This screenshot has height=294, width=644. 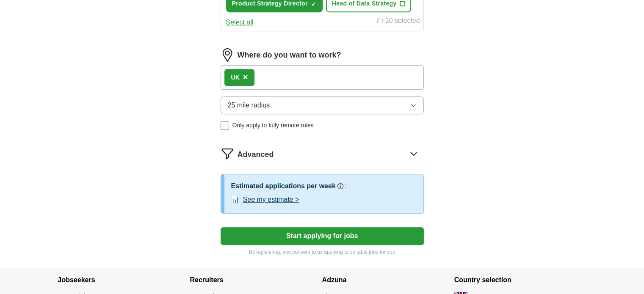 I want to click on button: Start applying for jobs, so click(x=322, y=237).